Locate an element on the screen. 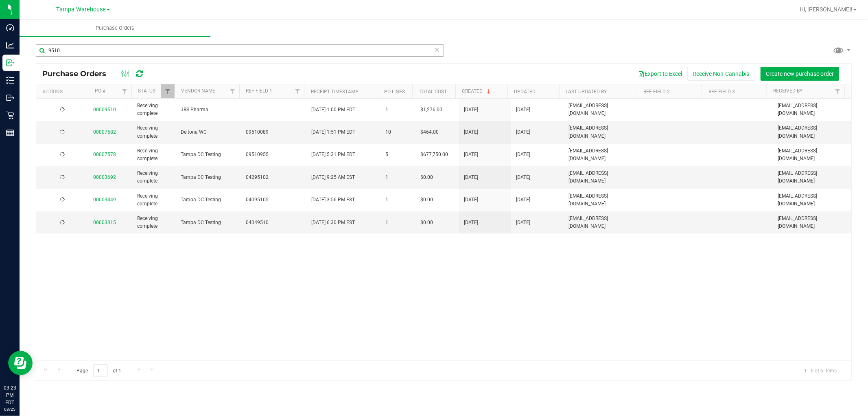 This screenshot has width=868, height=416. span: Create new purchase order is located at coordinates (799, 74).